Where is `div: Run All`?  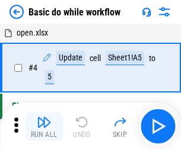 div: Run All is located at coordinates (44, 135).